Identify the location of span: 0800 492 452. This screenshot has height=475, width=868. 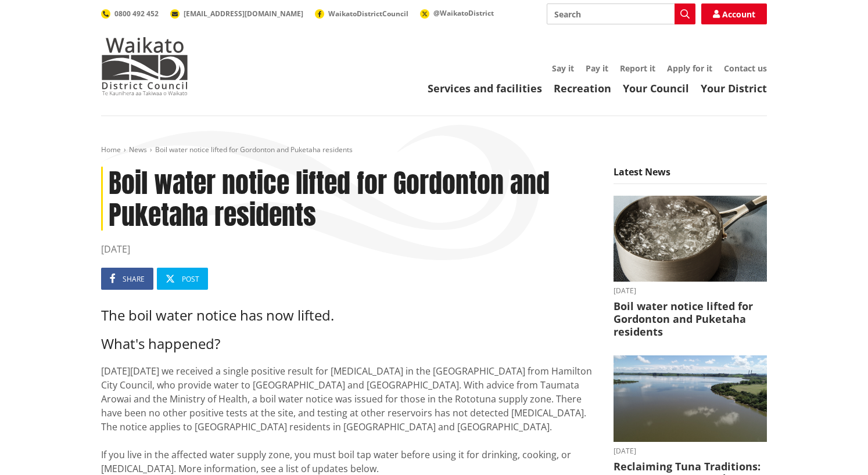
(137, 13).